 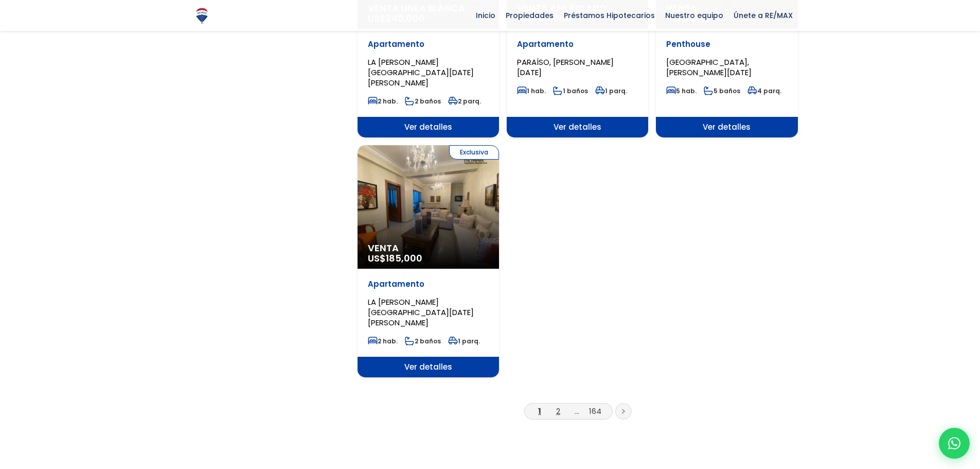 I want to click on span: 4 parq., so click(x=765, y=91).